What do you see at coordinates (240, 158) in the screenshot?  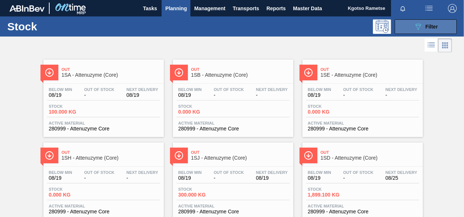 I see `span: 1SJ - Attenuzyme (Core)` at bounding box center [240, 158].